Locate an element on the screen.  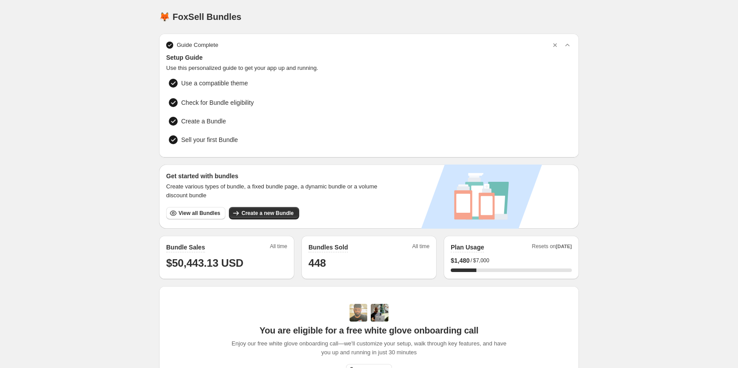
span: Use a compatible theme is located at coordinates (346, 83).